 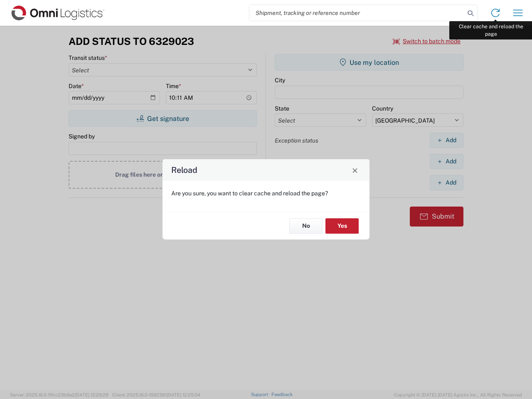 What do you see at coordinates (184, 170) in the screenshot?
I see `h4: Reload` at bounding box center [184, 170].